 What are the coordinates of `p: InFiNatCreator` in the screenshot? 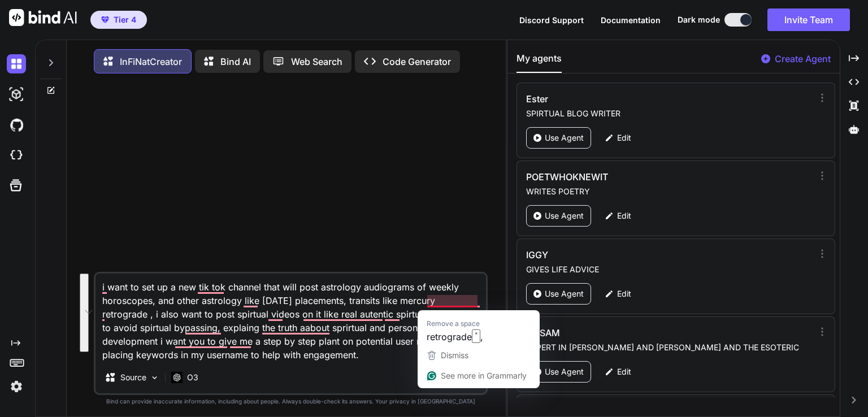 It's located at (151, 62).